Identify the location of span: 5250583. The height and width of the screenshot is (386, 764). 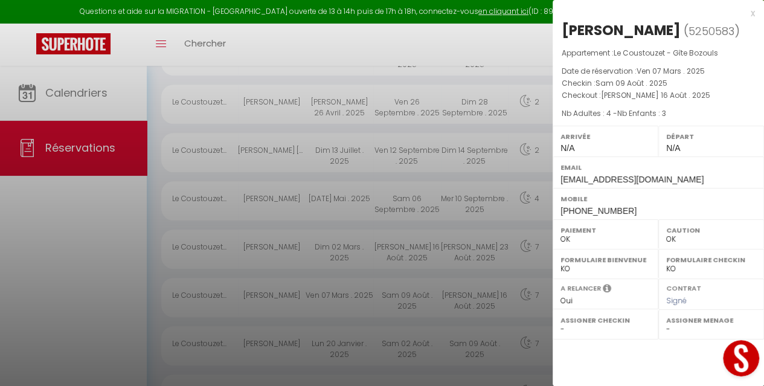
(711, 31).